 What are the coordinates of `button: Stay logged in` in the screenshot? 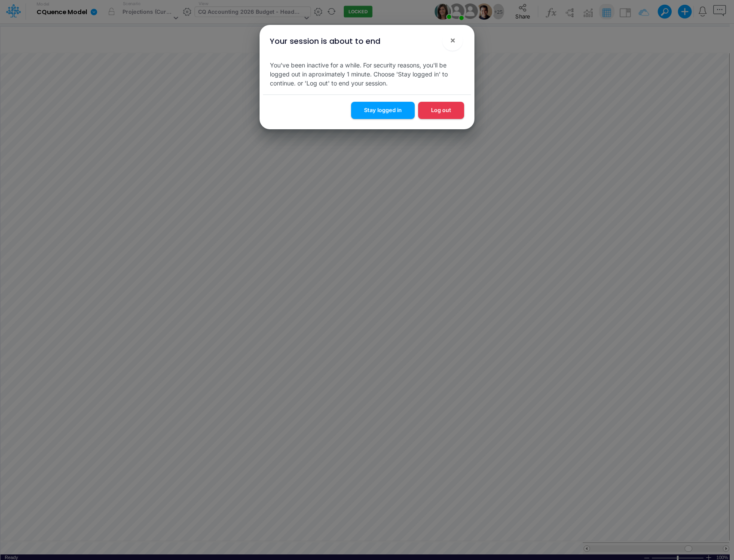 It's located at (383, 110).